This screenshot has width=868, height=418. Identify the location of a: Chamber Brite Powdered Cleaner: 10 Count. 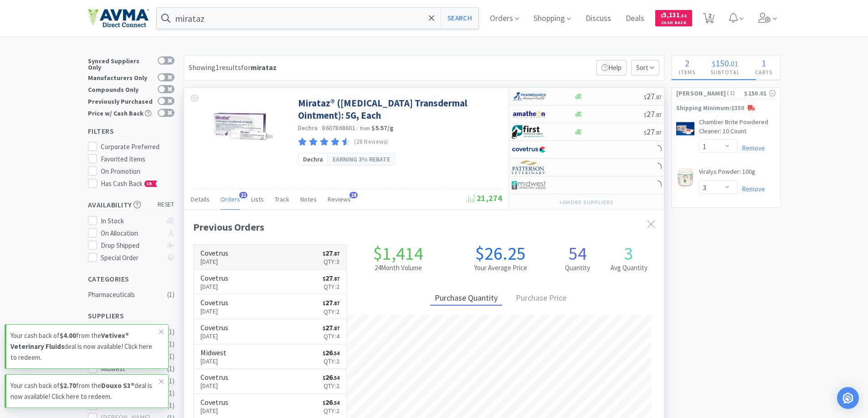
(737, 128).